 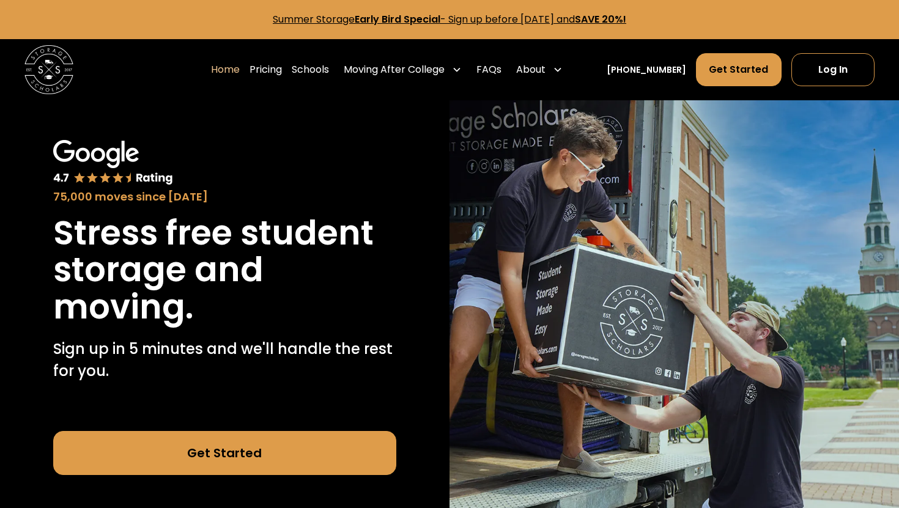 I want to click on a: Log In, so click(x=833, y=70).